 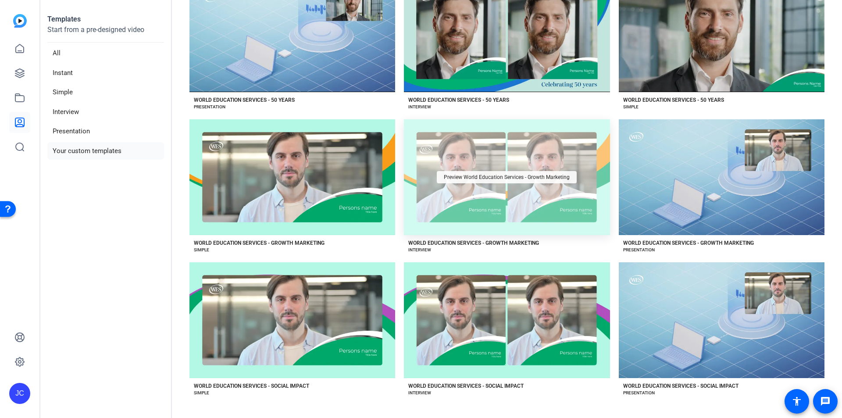 What do you see at coordinates (507, 177) in the screenshot?
I see `span: Preview World Education Services - Growth Marketing` at bounding box center [507, 177].